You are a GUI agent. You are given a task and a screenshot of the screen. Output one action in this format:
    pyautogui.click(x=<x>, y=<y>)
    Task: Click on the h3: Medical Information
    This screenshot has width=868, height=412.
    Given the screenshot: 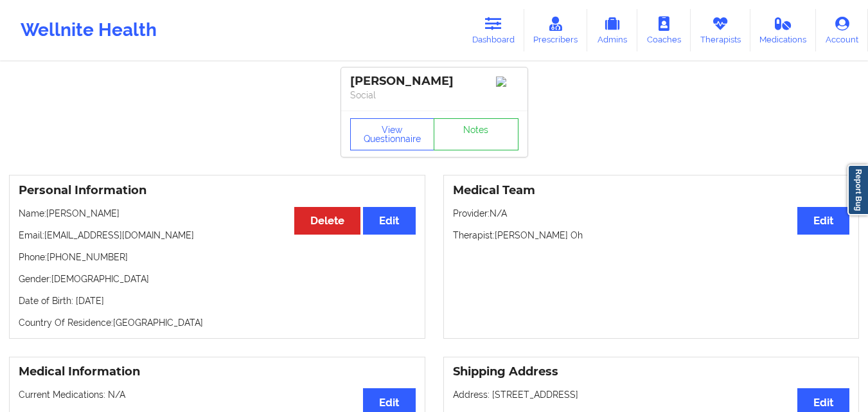 What is the action you would take?
    pyautogui.click(x=217, y=372)
    